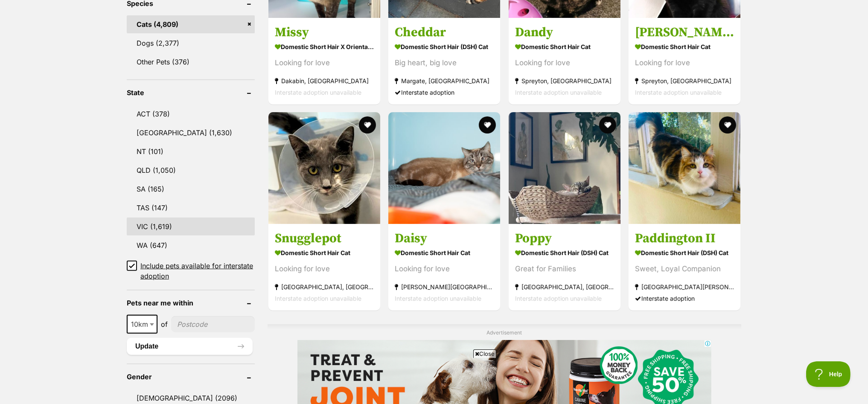 The height and width of the screenshot is (404, 868). I want to click on a: Include pets available for interstate adoption, so click(191, 271).